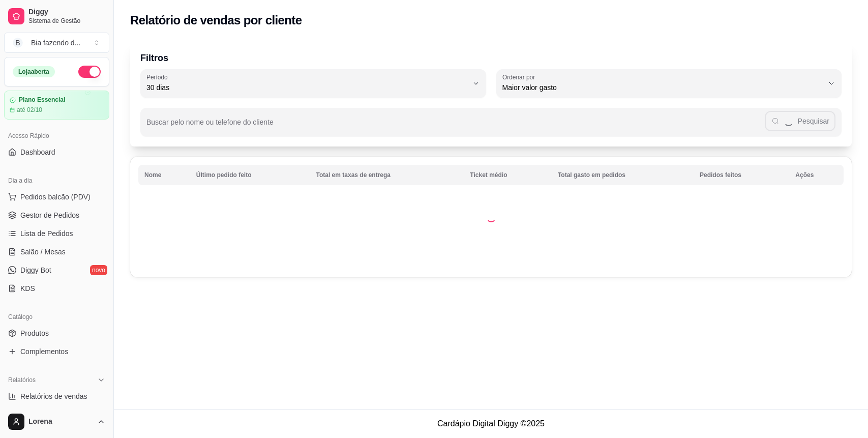 This screenshot has width=868, height=438. I want to click on span: Pedidos balcão (PDV), so click(56, 197).